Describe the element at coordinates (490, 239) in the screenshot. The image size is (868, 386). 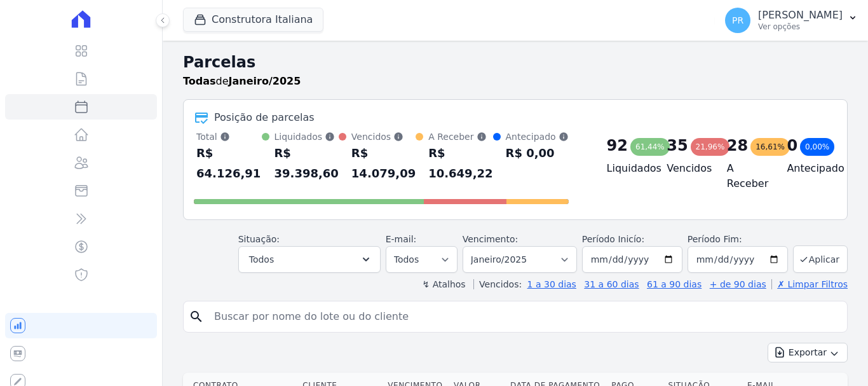
I see `label: Vencimento:` at that location.